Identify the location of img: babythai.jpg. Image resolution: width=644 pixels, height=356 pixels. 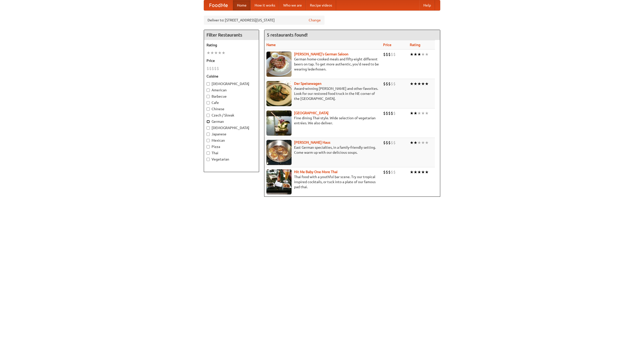
(279, 182).